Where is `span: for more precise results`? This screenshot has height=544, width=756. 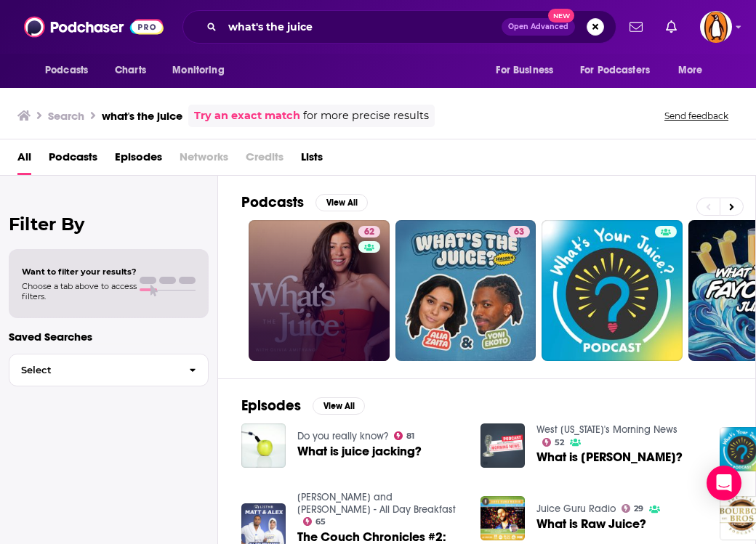
span: for more precise results is located at coordinates (366, 116).